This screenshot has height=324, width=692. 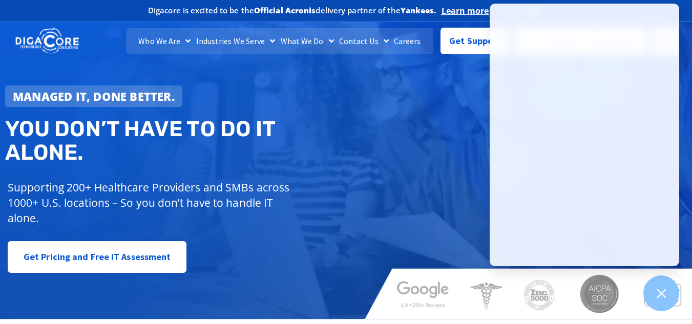 I want to click on h2: You don’t have to do IT alone., so click(x=179, y=141).